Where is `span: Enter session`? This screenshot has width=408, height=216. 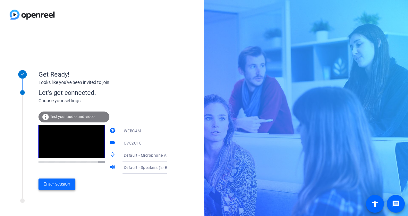
span: Enter session is located at coordinates (57, 184).